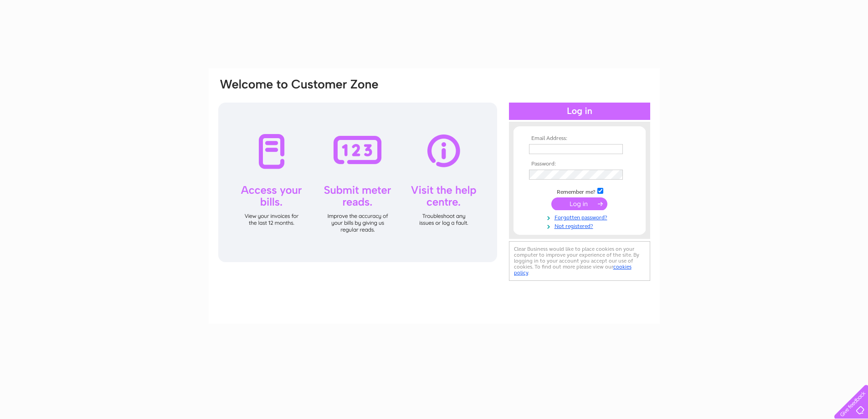 This screenshot has height=419, width=868. I want to click on td: Remember me?, so click(579, 191).